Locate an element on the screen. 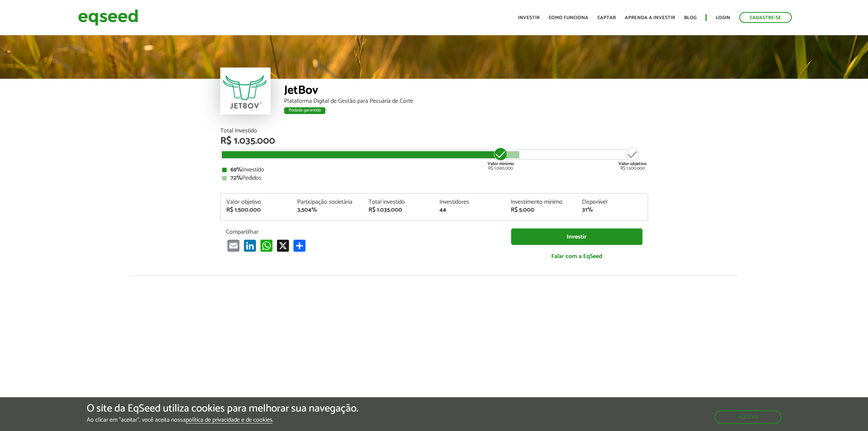 The width and height of the screenshot is (868, 431). a: Blog is located at coordinates (691, 18).